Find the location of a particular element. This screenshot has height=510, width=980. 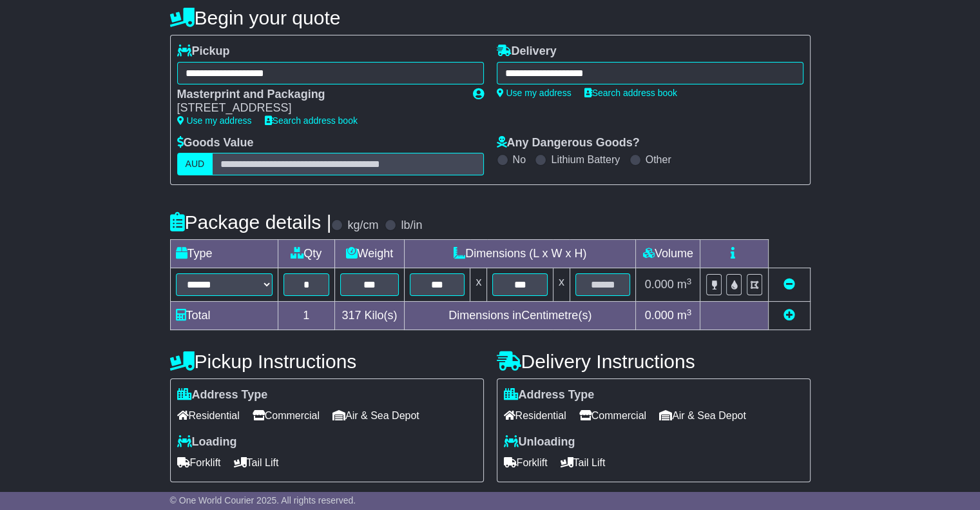

label: lb/in is located at coordinates (411, 225).